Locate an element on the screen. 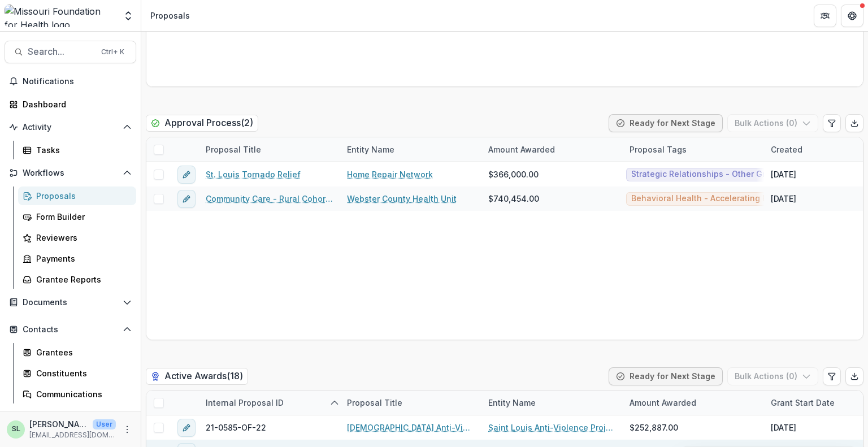  span: 21-0585-OF-22 is located at coordinates (235, 427).